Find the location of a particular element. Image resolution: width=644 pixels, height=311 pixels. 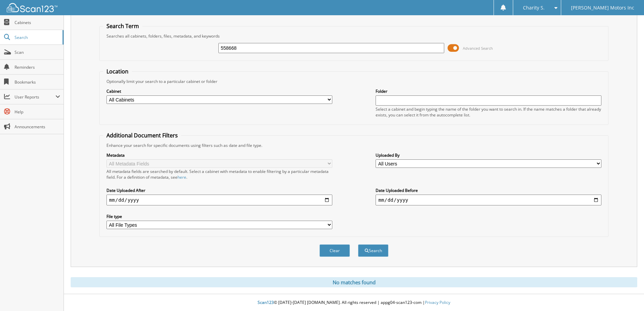

label: Cabinet is located at coordinates (220, 91).